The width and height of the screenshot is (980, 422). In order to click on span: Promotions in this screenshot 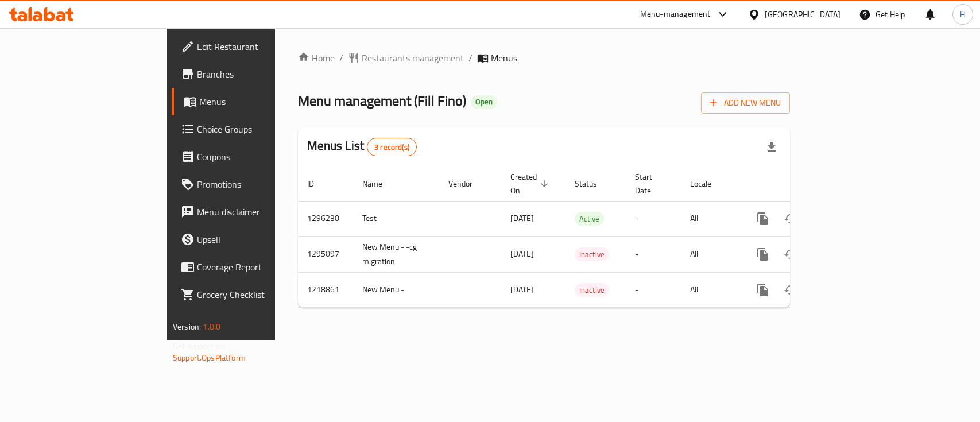, I will do `click(259, 185)`.